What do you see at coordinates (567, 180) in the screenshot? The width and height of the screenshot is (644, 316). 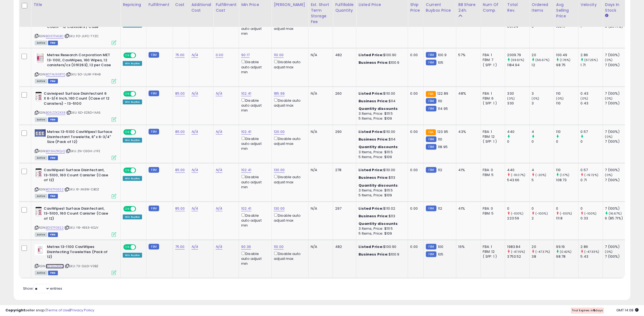 I see `div: 108.73` at bounding box center [567, 180].